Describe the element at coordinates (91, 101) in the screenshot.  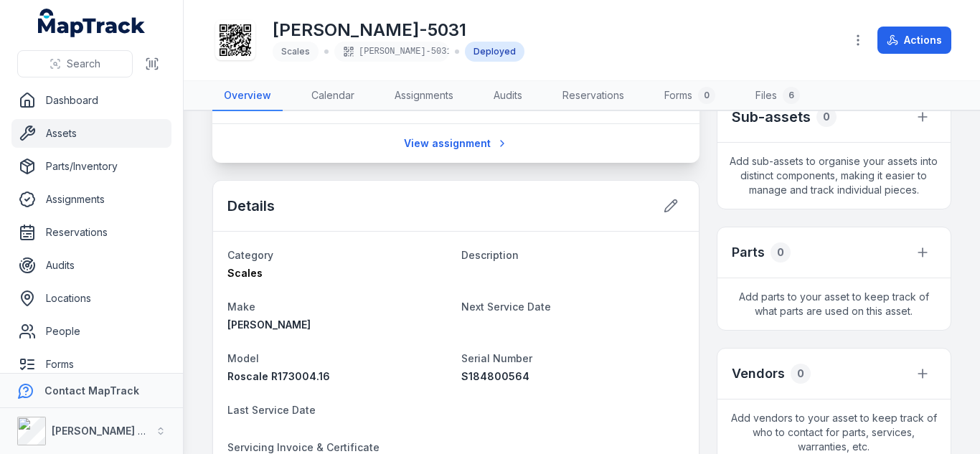
I see `a: Dashboard` at that location.